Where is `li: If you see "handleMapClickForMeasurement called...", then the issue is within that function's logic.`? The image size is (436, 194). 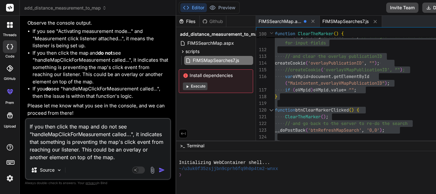
li: If you see "handleMapClickForMeasurement called...", then the issue is within that function's logic. is located at coordinates (101, 92).